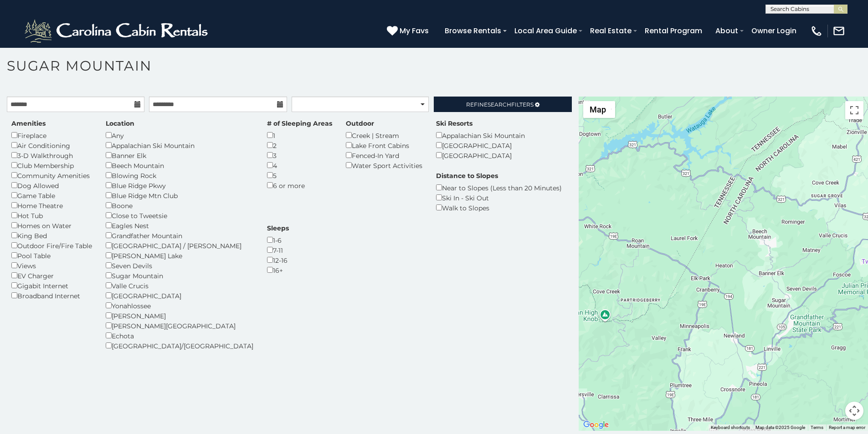 This screenshot has height=434, width=868. Describe the element at coordinates (847, 427) in the screenshot. I see `a: Report a map error` at that location.